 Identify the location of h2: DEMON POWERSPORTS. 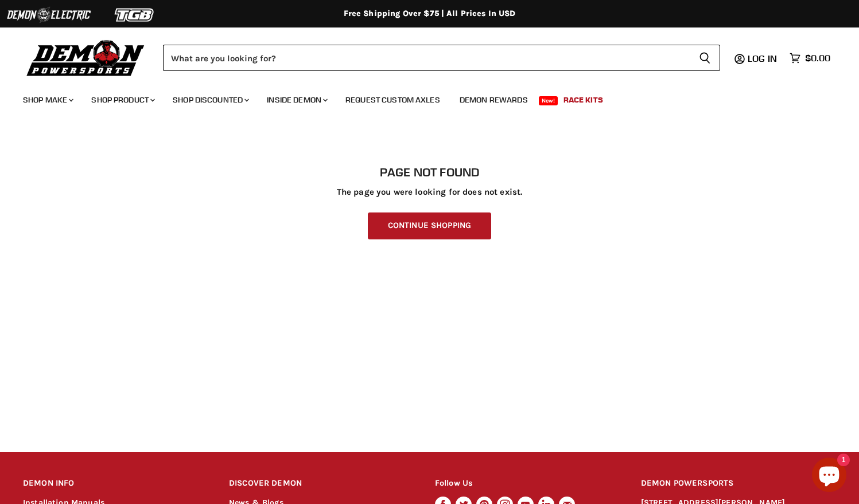
(738, 484).